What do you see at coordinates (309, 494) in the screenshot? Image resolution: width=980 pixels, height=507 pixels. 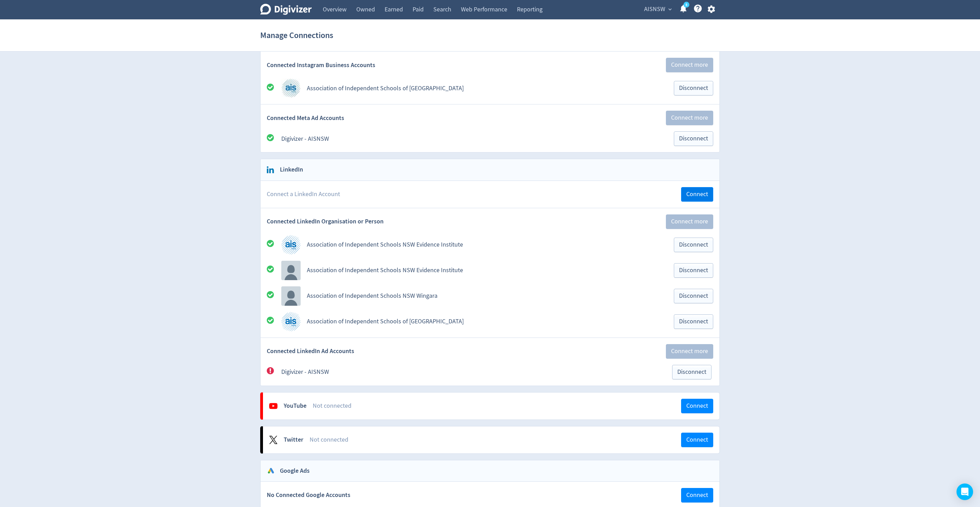 I see `span: No Connected Google Accounts` at bounding box center [309, 494].